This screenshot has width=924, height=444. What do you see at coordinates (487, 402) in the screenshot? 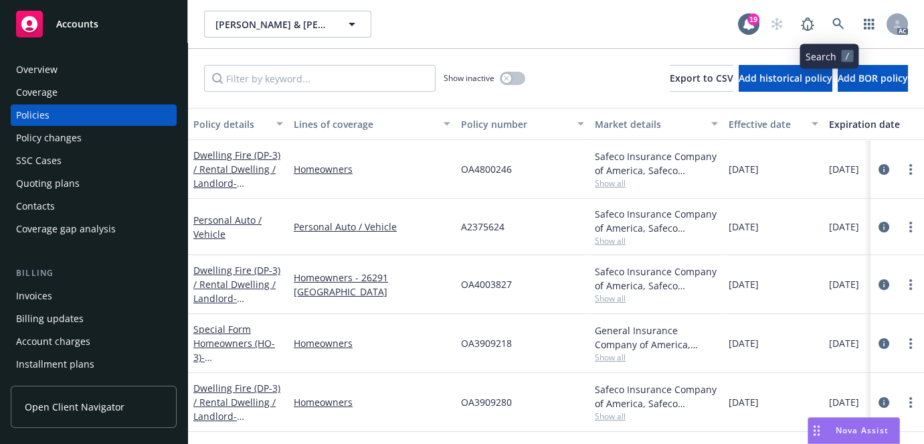
I see `span: OA3909280` at bounding box center [487, 402].